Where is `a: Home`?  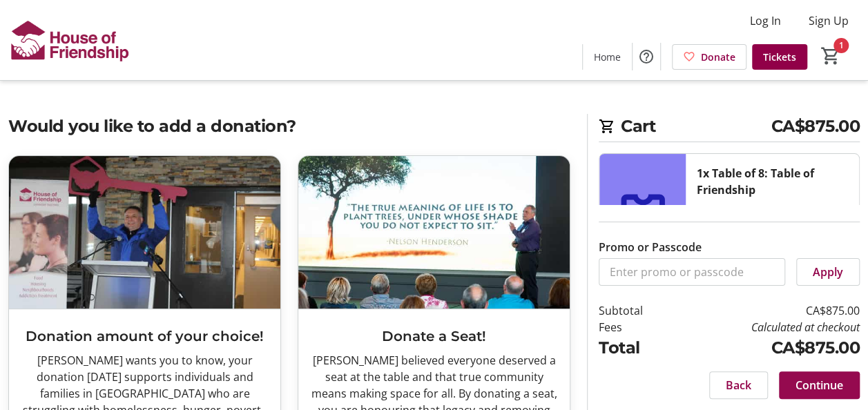
a: Home is located at coordinates (607, 56).